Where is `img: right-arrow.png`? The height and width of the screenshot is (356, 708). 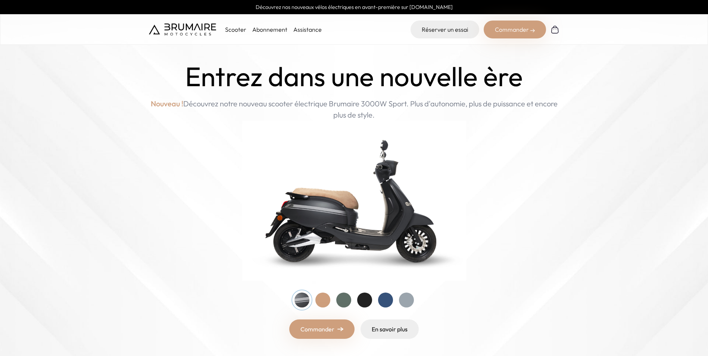
img: right-arrow.png is located at coordinates (340, 329).